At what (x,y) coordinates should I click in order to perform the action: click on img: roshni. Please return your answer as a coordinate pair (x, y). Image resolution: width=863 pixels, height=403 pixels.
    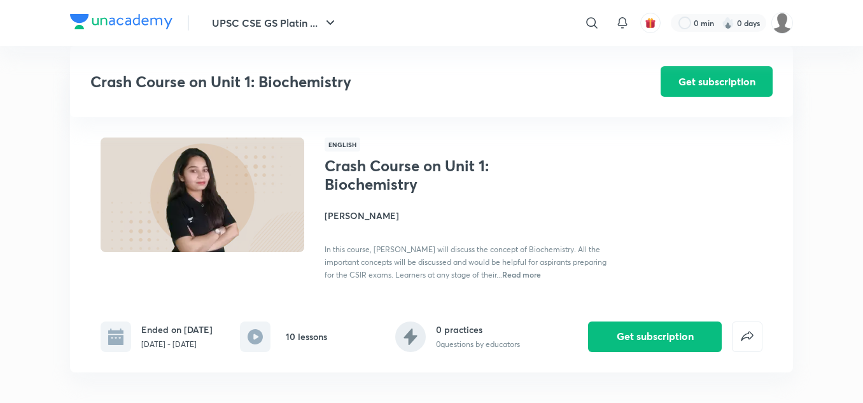
    Looking at the image, I should click on (782, 23).